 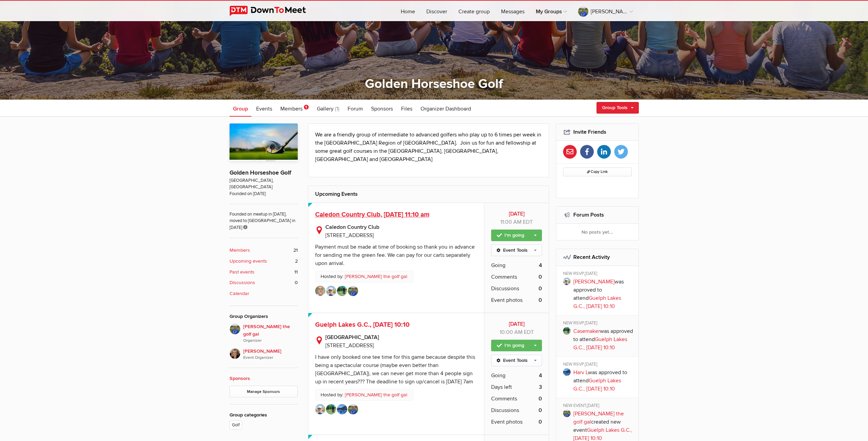 What do you see at coordinates (325, 108) in the screenshot?
I see `span: Gallery` at bounding box center [325, 108].